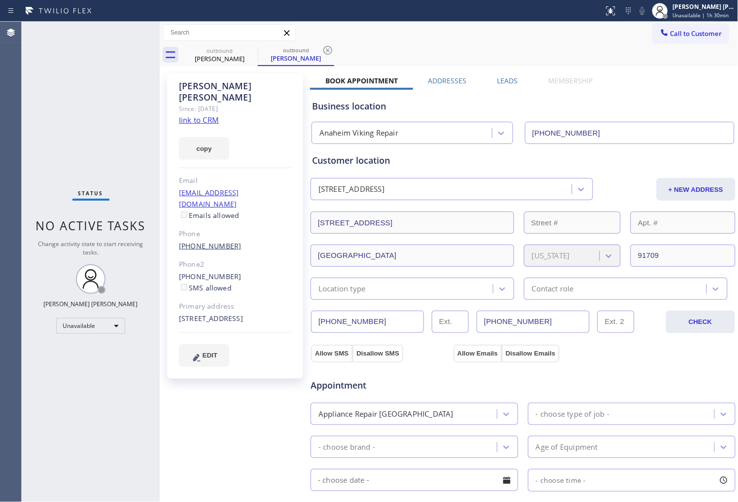  What do you see at coordinates (359, 133) in the screenshot?
I see `div: Anaheim Viking Repair` at bounding box center [359, 133].